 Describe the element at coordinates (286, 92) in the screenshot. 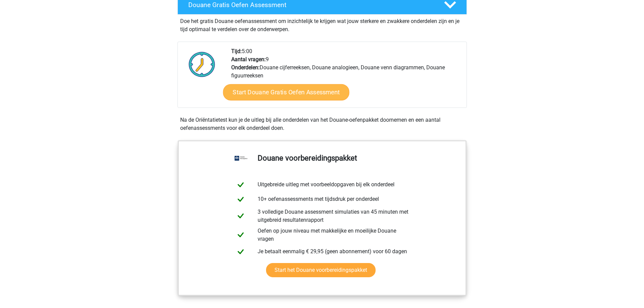

I see `a: Start Douane Gratis Oefen Assessment` at that location.